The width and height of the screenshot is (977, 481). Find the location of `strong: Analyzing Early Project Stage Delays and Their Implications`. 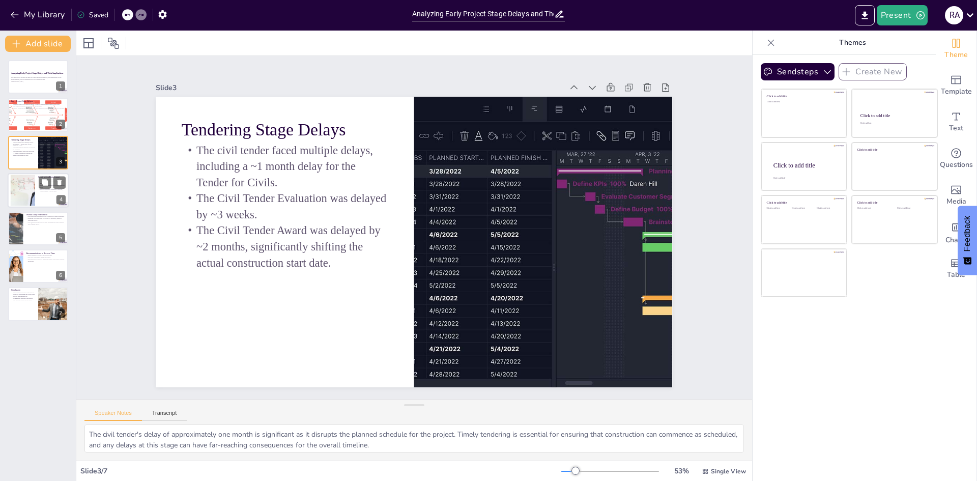

strong: Analyzing Early Project Stage Delays and Their Implications is located at coordinates (37, 73).